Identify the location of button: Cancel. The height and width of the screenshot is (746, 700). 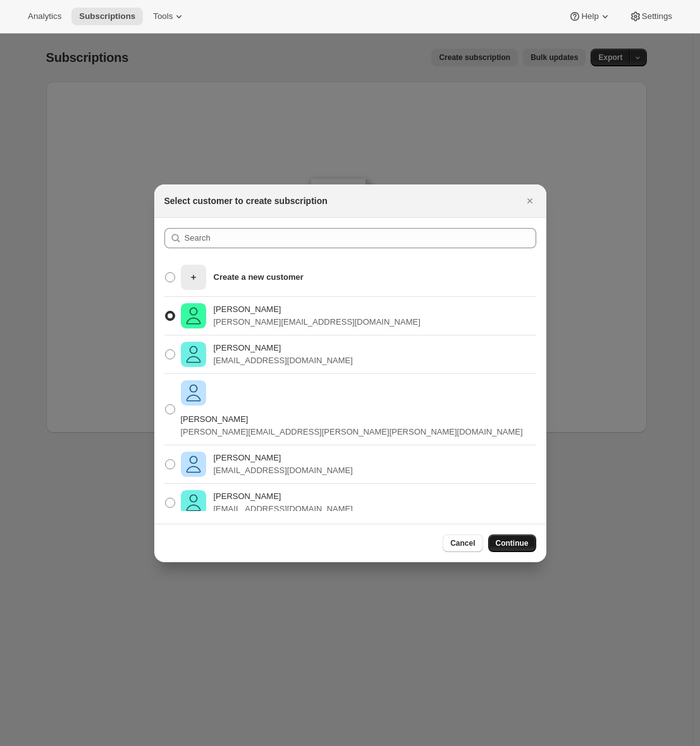
(462, 544).